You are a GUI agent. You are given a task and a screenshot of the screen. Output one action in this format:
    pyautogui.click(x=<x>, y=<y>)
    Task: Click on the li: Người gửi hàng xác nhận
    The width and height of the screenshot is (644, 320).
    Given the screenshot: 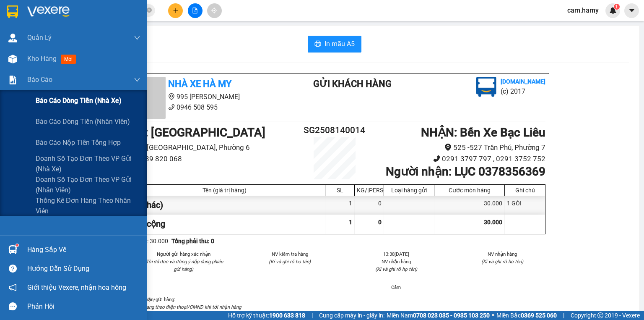 What is the action you would take?
    pyautogui.click(x=184, y=254)
    